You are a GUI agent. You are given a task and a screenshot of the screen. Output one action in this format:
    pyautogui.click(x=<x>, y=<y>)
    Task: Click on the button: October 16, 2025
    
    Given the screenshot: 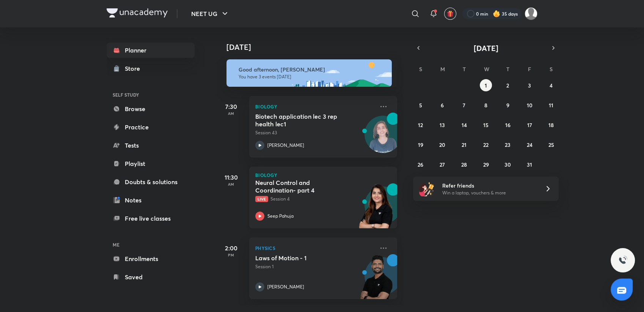 What is the action you would take?
    pyautogui.click(x=508, y=125)
    